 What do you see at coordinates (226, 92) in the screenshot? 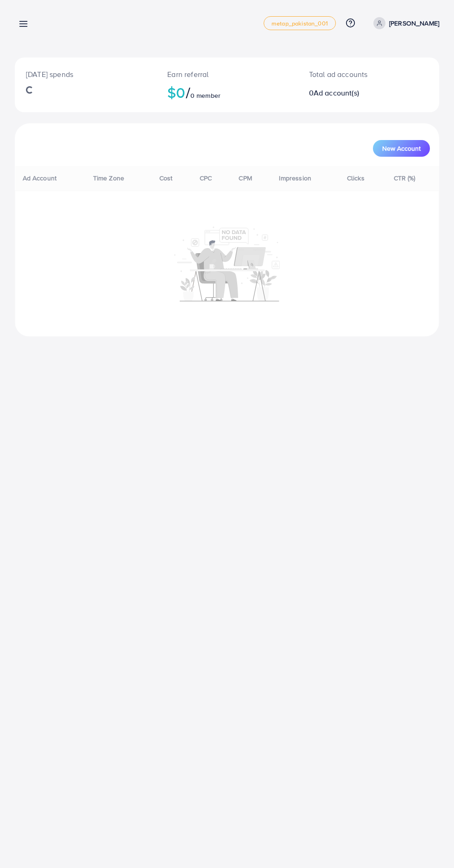
I see `h2: $0` at bounding box center [226, 92].